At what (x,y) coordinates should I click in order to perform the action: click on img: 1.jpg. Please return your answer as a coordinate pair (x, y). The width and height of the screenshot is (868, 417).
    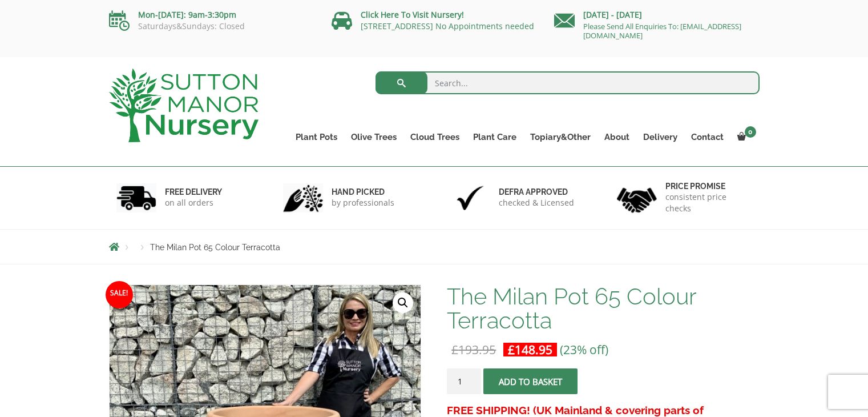
    Looking at the image, I should click on (136, 198).